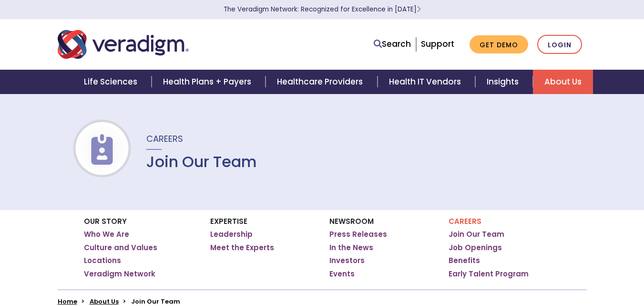 This screenshot has width=644, height=306. What do you see at coordinates (231, 234) in the screenshot?
I see `a: Leadership` at bounding box center [231, 234].